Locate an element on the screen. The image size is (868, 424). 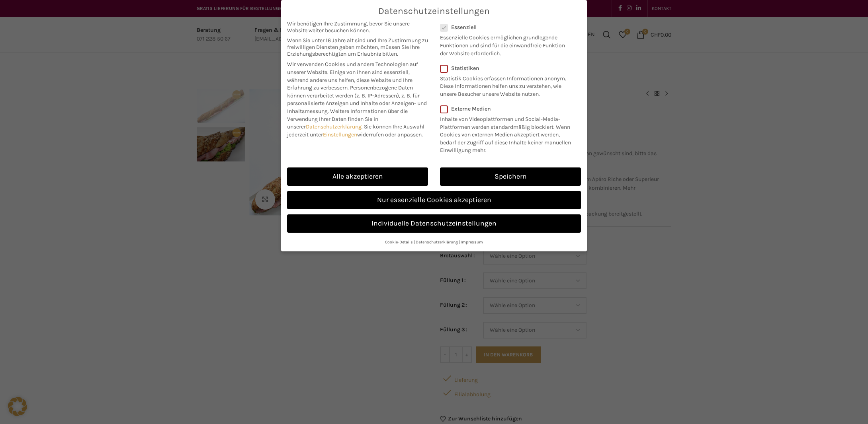
span: Datenschutzeinstellungen is located at coordinates (434, 11).